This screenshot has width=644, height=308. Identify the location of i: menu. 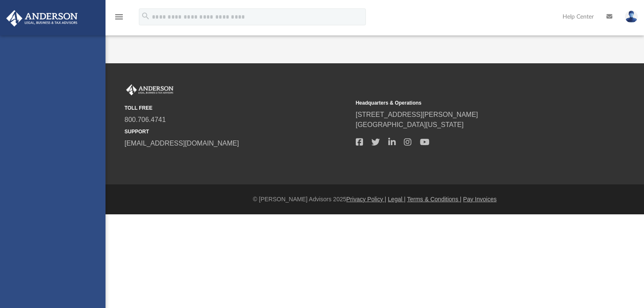
(119, 17).